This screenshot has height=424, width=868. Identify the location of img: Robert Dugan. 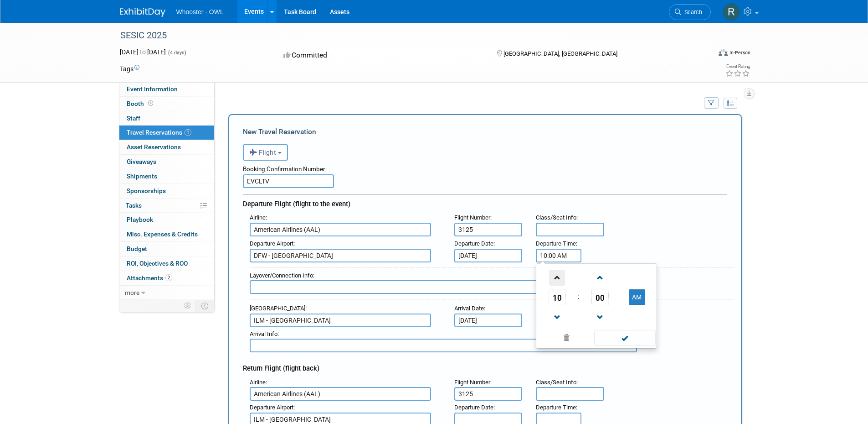
(732, 12).